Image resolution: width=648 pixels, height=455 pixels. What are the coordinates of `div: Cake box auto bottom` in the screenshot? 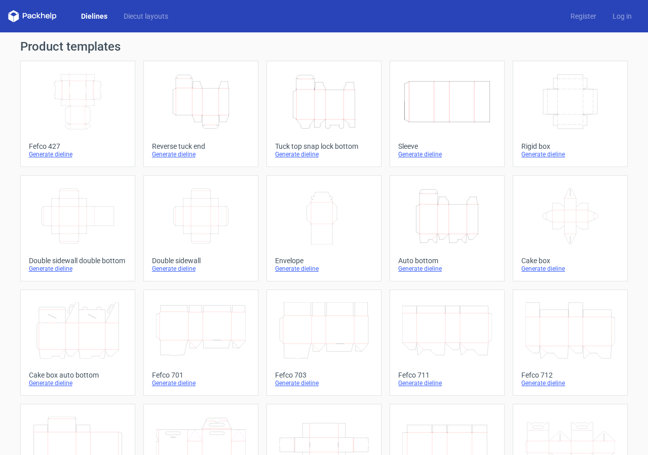 It's located at (77, 375).